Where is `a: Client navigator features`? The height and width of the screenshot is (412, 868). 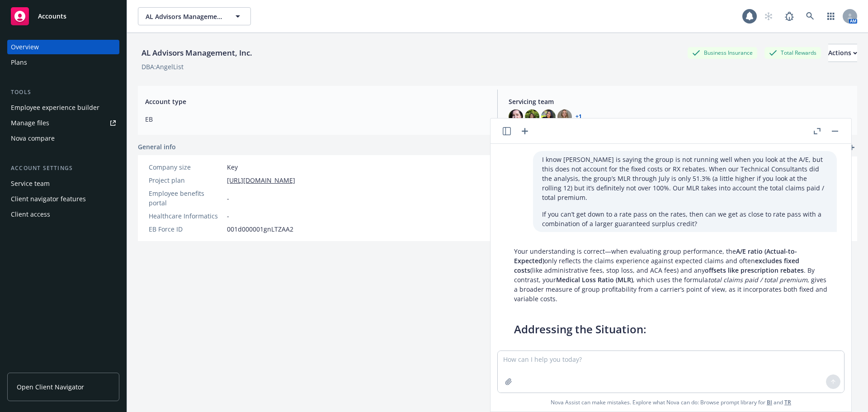
a: Client navigator features is located at coordinates (63, 199).